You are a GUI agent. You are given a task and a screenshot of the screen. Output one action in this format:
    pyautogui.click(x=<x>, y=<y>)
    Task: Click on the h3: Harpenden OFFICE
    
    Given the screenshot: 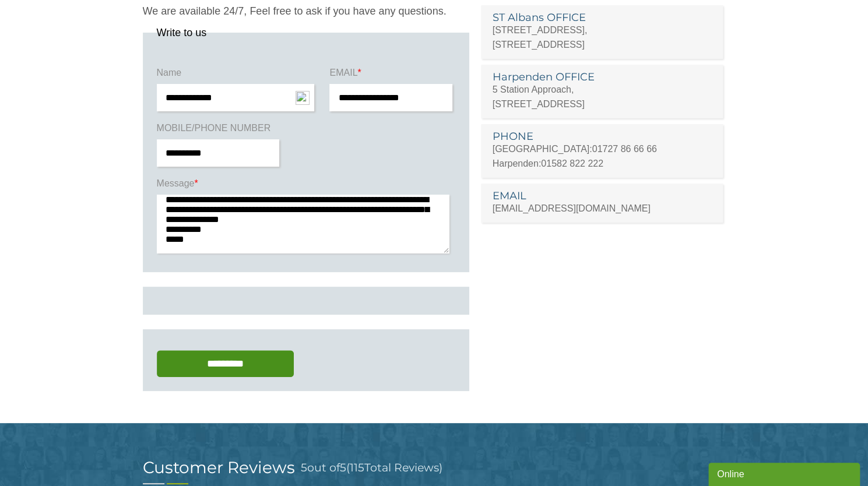 What is the action you would take?
    pyautogui.click(x=602, y=77)
    